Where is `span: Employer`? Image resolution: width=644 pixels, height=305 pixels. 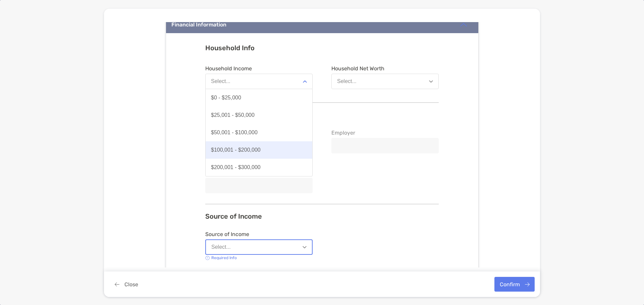 span: Employer is located at coordinates (385, 133).